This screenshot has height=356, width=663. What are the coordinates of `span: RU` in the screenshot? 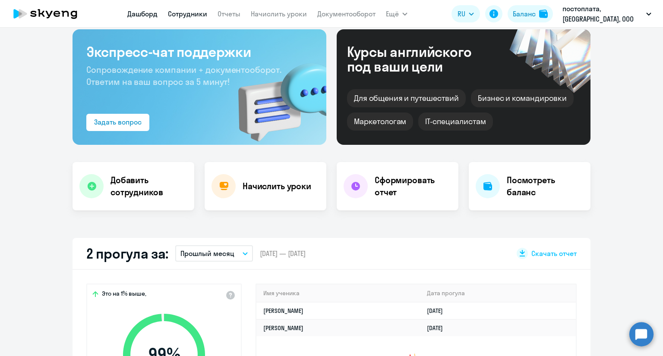 It's located at (461, 14).